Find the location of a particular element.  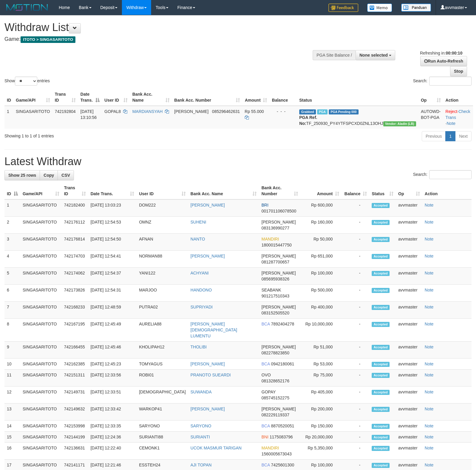

td: 742166455 is located at coordinates (75, 350).